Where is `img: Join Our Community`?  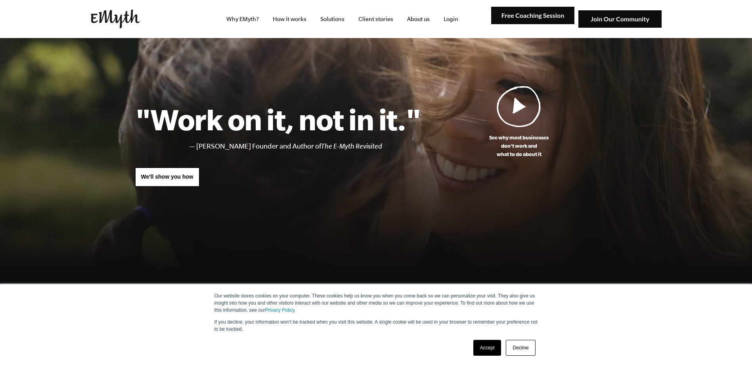 img: Join Our Community is located at coordinates (620, 19).